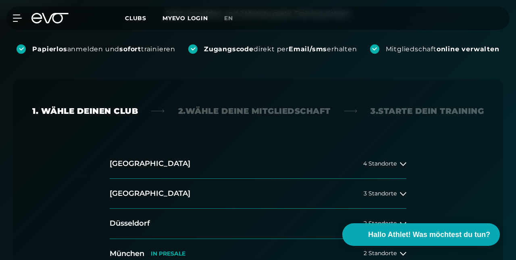 Image resolution: width=516 pixels, height=260 pixels. What do you see at coordinates (234, 18) in the screenshot?
I see `a: en` at bounding box center [234, 18].